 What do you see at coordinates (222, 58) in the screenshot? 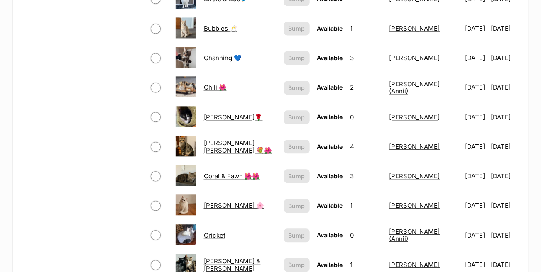
I see `a: Channing 💙` at bounding box center [222, 58].